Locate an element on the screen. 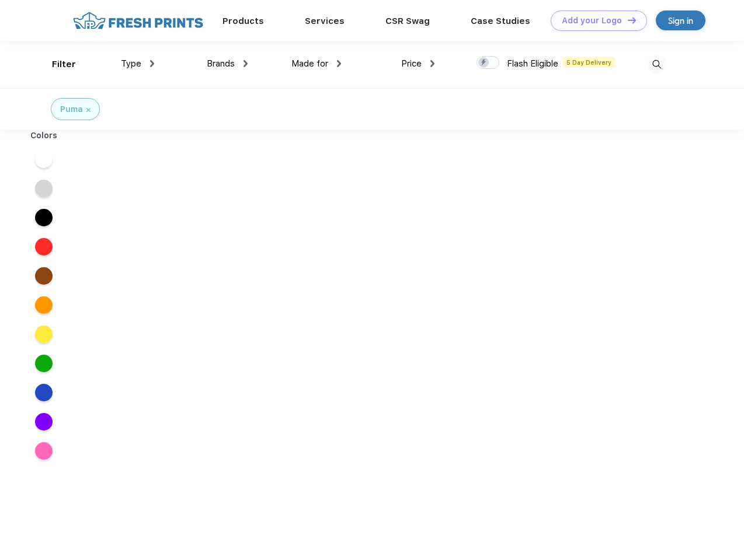  span: Type is located at coordinates (131, 64).